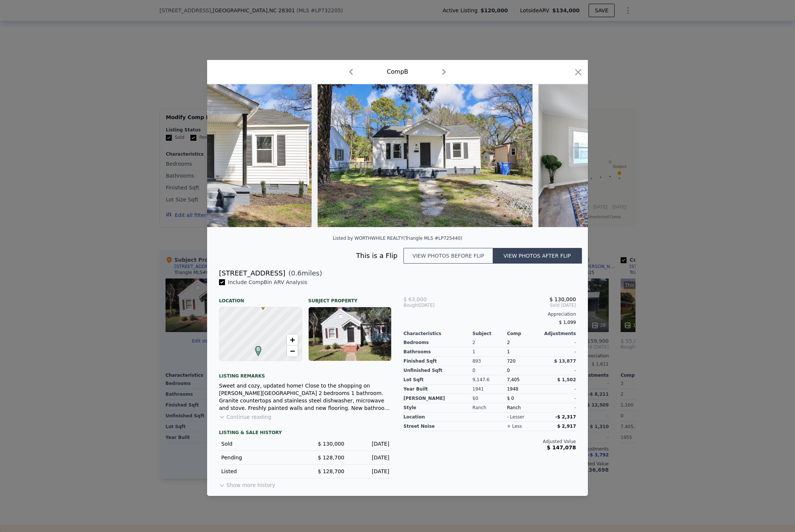 This screenshot has height=532, width=795. Describe the element at coordinates (562, 447) in the screenshot. I see `span: $ 147,078` at that location.